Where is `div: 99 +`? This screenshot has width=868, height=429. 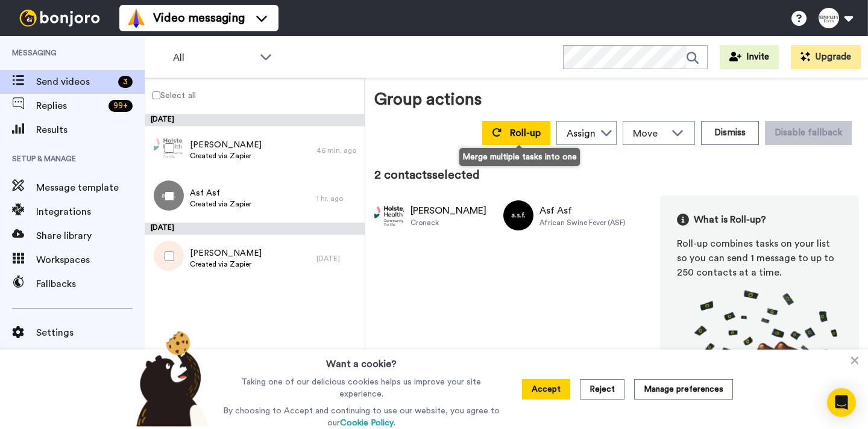 div: 99 + is located at coordinates (121, 106).